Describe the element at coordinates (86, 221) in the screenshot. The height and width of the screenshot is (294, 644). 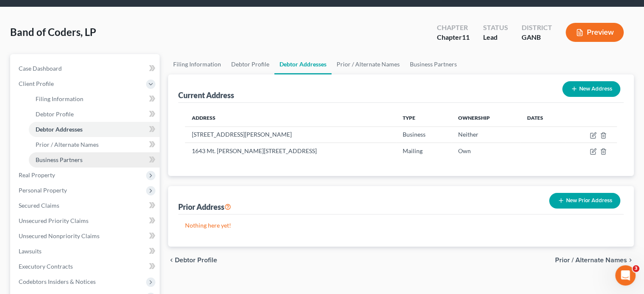
I see `a: Unsecured Priority Claims` at that location.